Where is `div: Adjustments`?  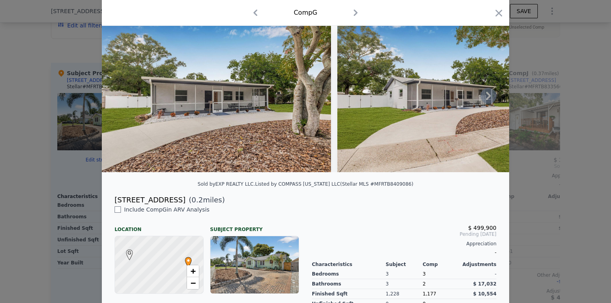
div: Adjustments is located at coordinates (478, 265).